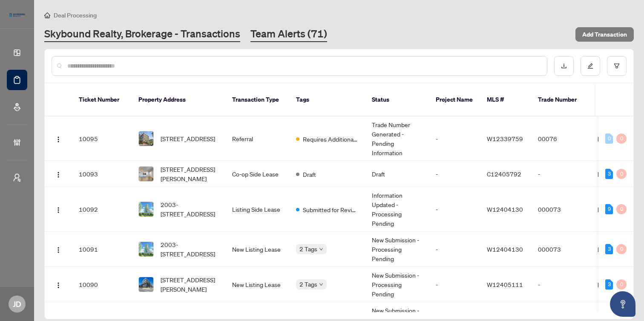 The image size is (644, 321). What do you see at coordinates (309, 174) in the screenshot?
I see `span: Draft` at bounding box center [309, 174].